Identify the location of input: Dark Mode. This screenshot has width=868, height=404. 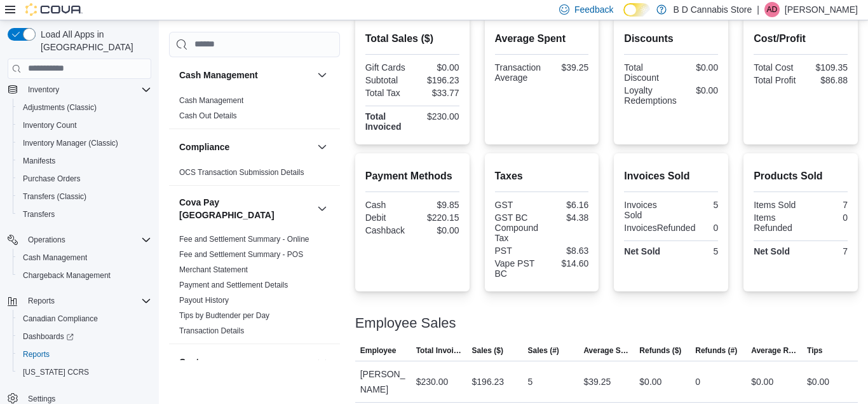
(636, 10).